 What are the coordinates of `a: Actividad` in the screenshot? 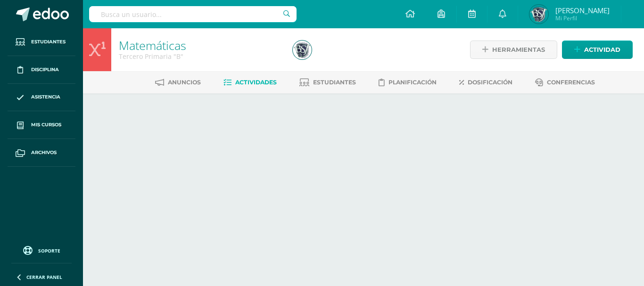 It's located at (597, 49).